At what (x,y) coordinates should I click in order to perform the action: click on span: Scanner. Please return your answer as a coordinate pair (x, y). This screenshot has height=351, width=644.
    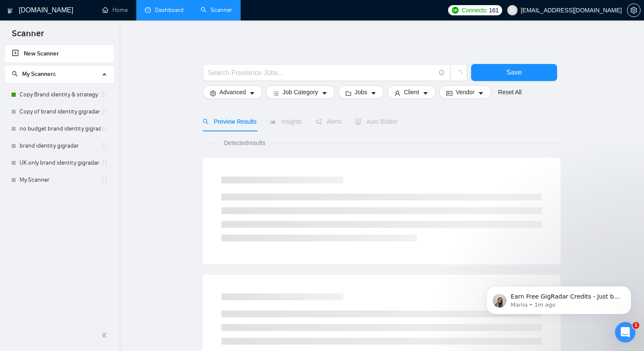
    Looking at the image, I should click on (28, 36).